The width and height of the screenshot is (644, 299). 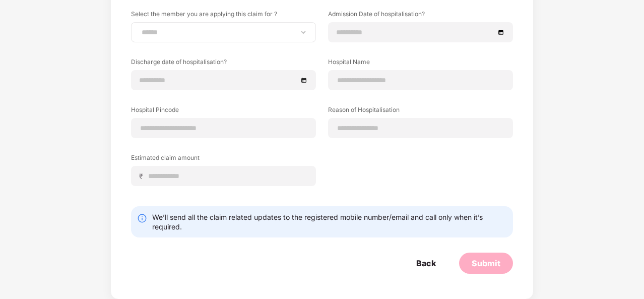 I want to click on label: Discharge date of hospitalisation?, so click(x=223, y=63).